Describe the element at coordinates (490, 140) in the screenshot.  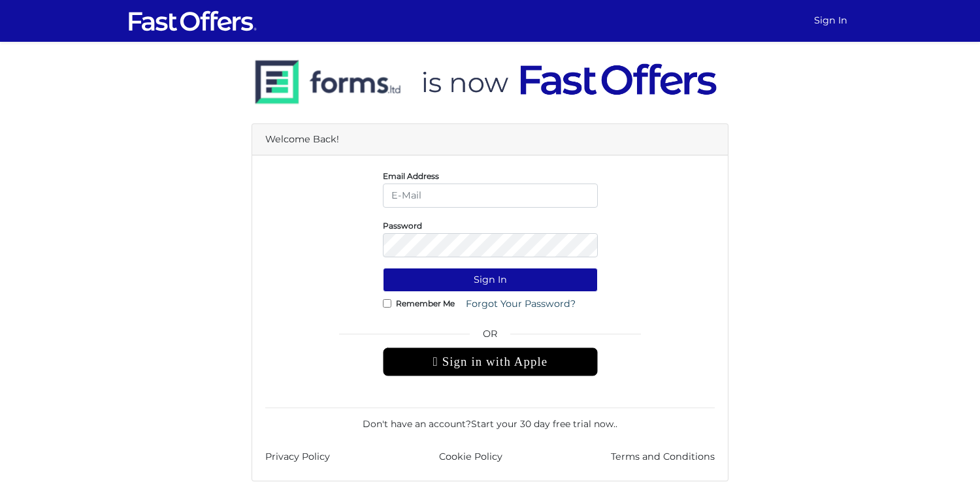
I see `div: Welcome Back!` at that location.